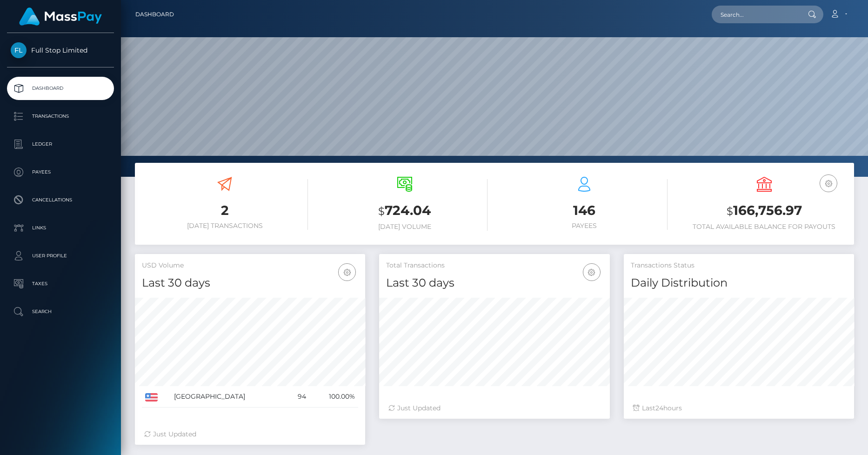 The height and width of the screenshot is (455, 868). What do you see at coordinates (298, 396) in the screenshot?
I see `td: 94` at bounding box center [298, 396].